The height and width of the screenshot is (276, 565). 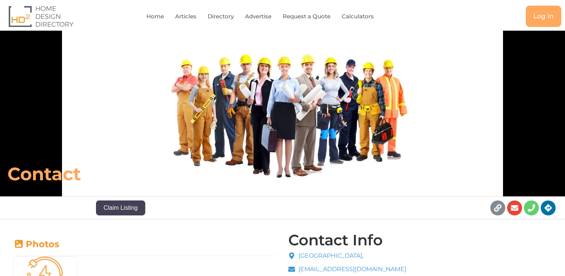 What do you see at coordinates (155, 16) in the screenshot?
I see `a: Home` at bounding box center [155, 16].